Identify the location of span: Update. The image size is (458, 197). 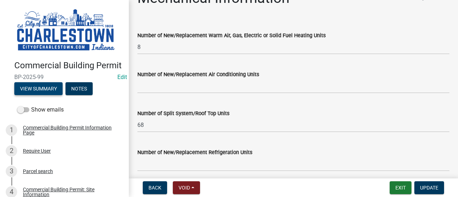
(429, 188).